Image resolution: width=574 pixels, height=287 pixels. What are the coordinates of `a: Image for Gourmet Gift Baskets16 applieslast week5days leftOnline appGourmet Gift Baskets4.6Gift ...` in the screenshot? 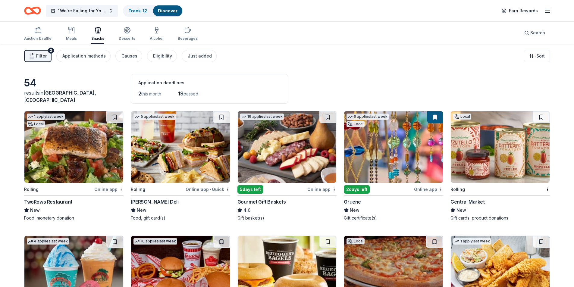 It's located at (287, 166).